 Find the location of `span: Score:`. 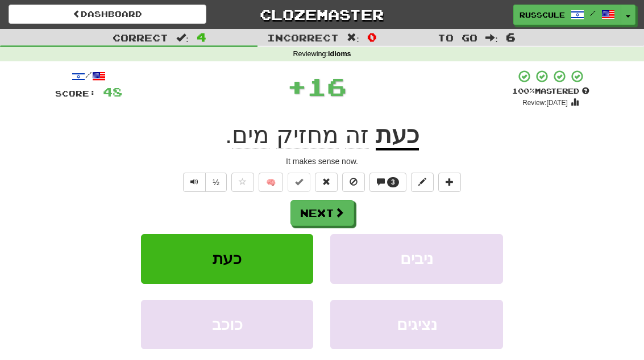

span: Score: is located at coordinates (76, 93).